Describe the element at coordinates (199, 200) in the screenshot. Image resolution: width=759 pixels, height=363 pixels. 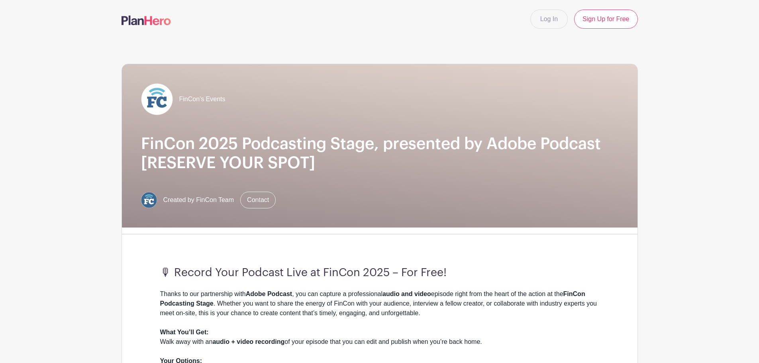
I see `span: Created by FinCon Team` at that location.